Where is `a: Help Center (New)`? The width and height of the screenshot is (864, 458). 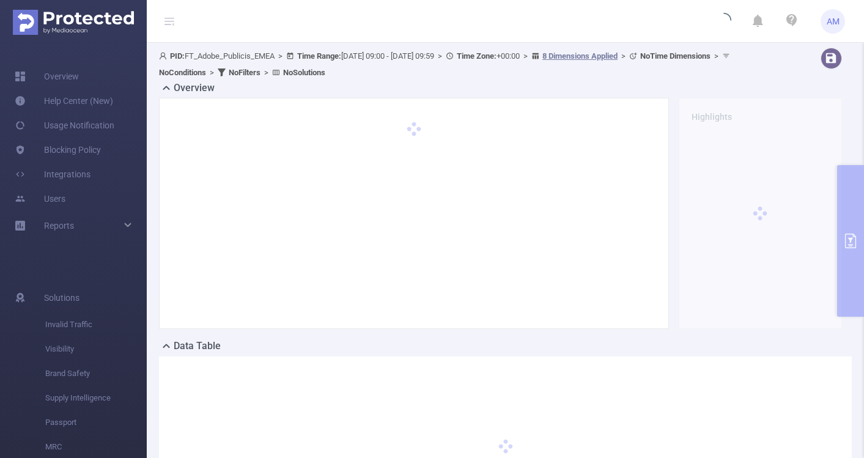 a: Help Center (New) is located at coordinates (64, 101).